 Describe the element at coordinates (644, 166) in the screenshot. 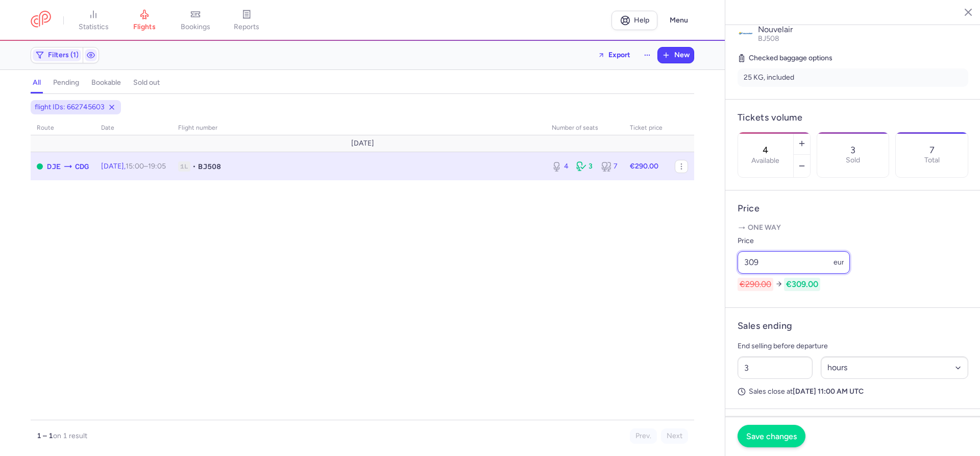

I see `strong: €290.00` at that location.